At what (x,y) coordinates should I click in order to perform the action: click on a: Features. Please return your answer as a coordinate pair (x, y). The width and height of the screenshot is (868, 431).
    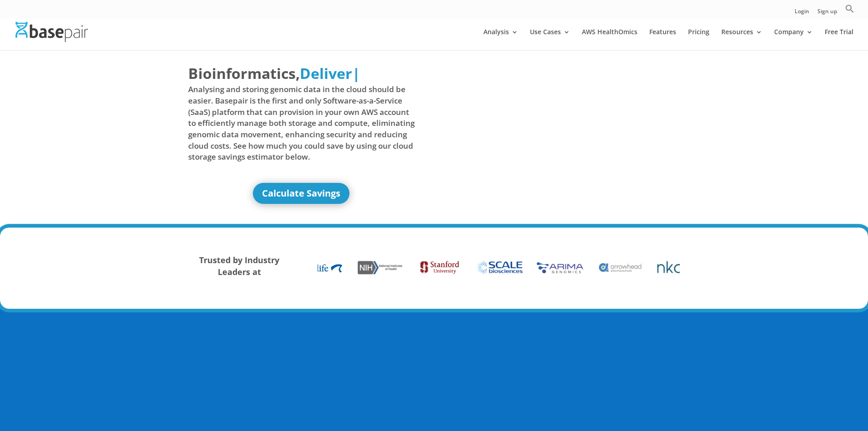
    Looking at the image, I should click on (662, 39).